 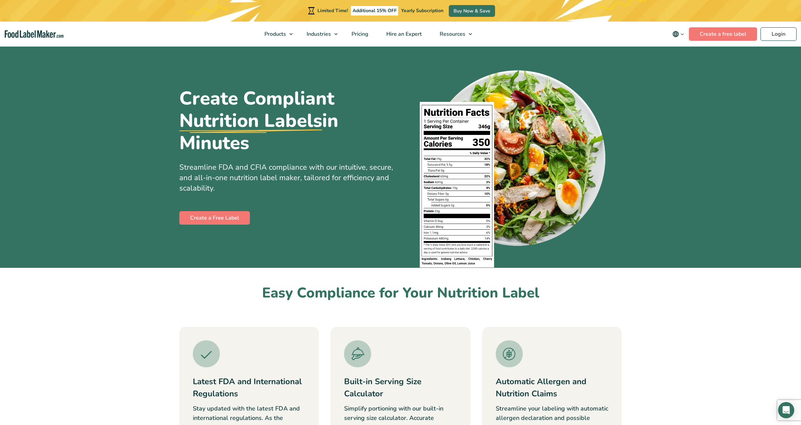 What do you see at coordinates (286, 178) in the screenshot?
I see `span: Streamline FDA and CFIA compliance with our intuitive, secure, and all-in-one nutrition label mak...` at bounding box center [286, 178].